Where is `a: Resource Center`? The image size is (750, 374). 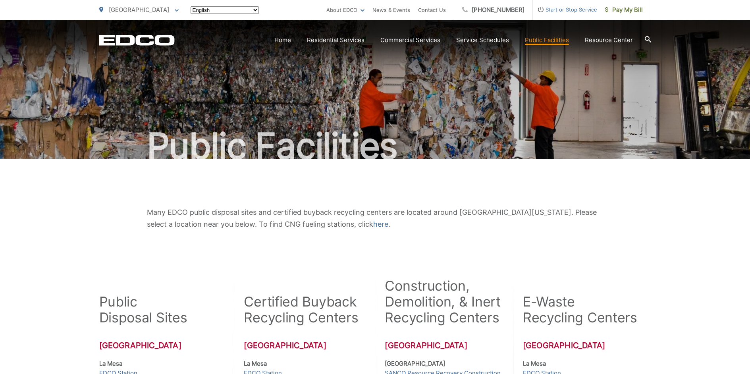
a: Resource Center is located at coordinates (609, 40).